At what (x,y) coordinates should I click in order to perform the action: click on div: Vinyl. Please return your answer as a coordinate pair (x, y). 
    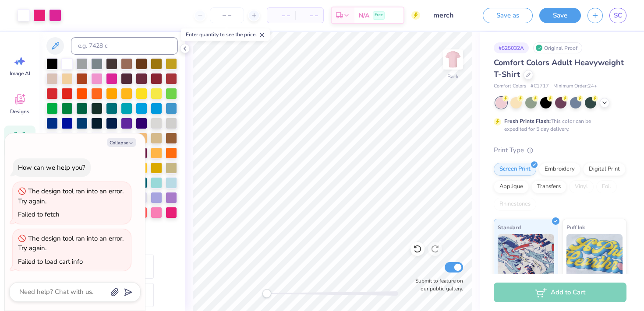
    Looking at the image, I should click on (581, 187).